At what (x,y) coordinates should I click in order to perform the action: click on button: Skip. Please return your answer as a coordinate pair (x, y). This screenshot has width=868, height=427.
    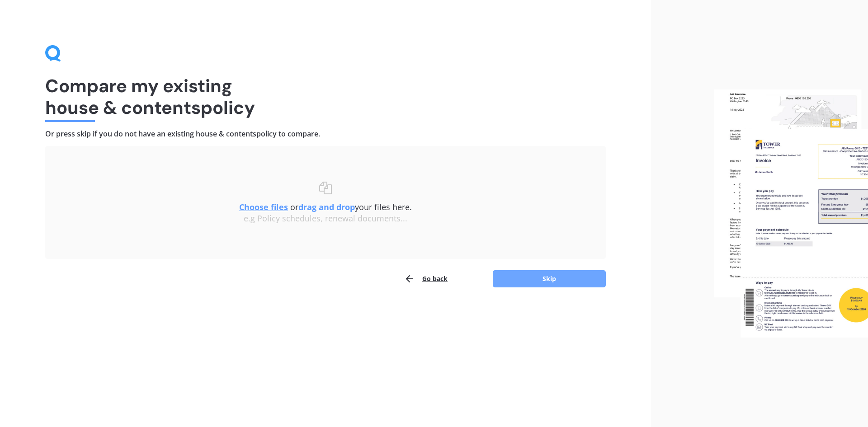
    Looking at the image, I should click on (549, 278).